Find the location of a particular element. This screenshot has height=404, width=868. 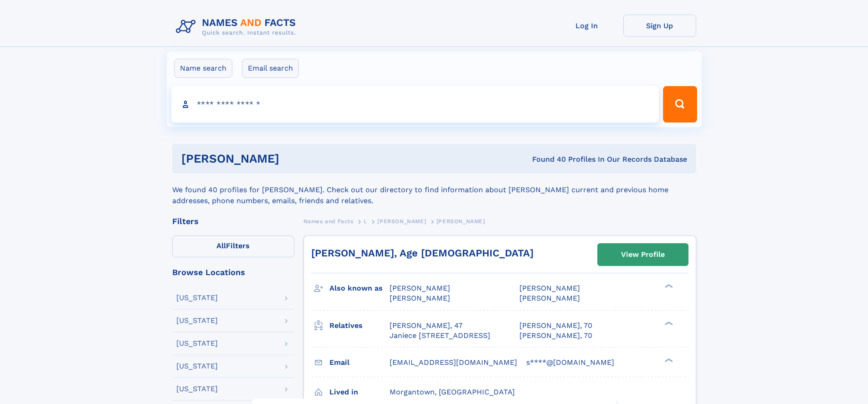

label: Name search is located at coordinates (203, 68).